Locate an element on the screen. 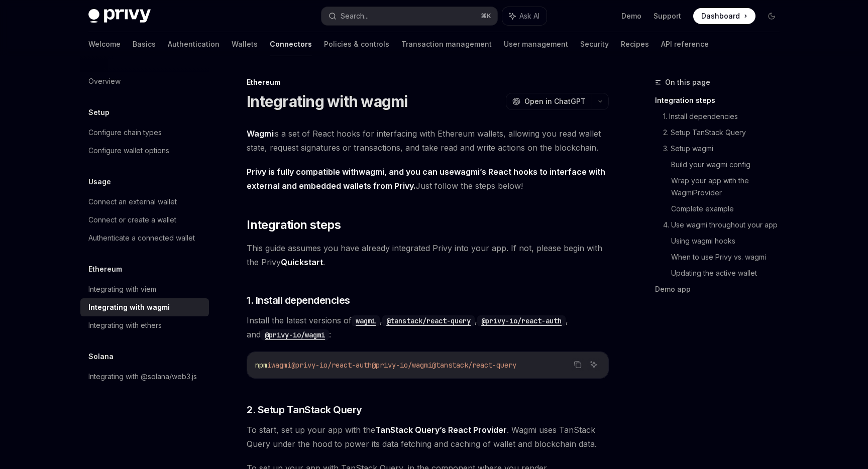 This screenshot has height=469, width=868. a: Configure chain types is located at coordinates (145, 132).